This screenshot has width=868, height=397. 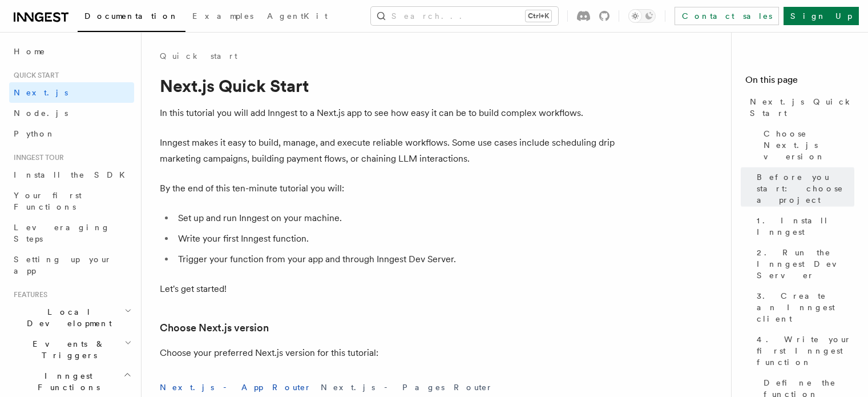 What do you see at coordinates (298, 16) in the screenshot?
I see `span: AgentKit` at bounding box center [298, 16].